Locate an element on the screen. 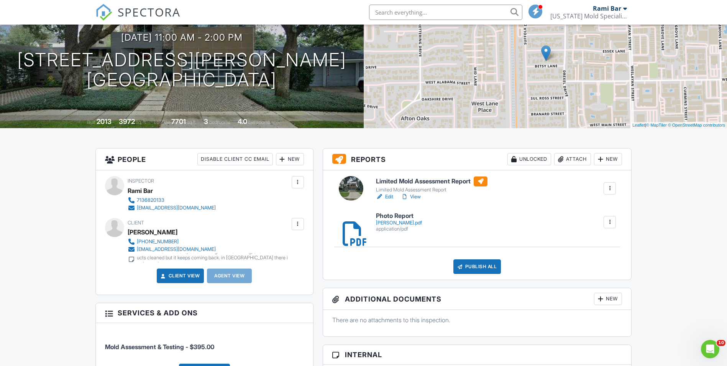 This screenshot has height=366, width=727. div: Disable Client CC Email is located at coordinates (235, 159).